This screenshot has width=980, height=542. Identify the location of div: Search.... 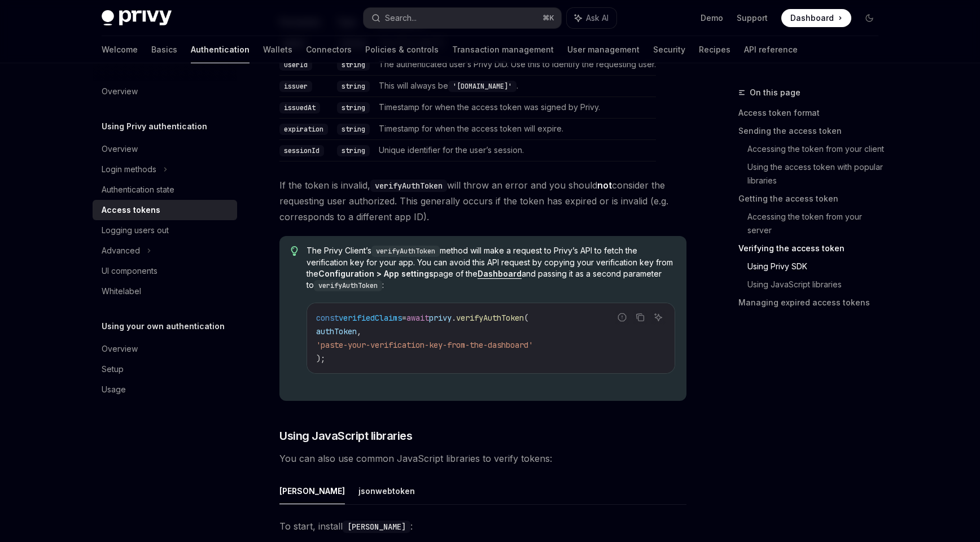
(401, 18).